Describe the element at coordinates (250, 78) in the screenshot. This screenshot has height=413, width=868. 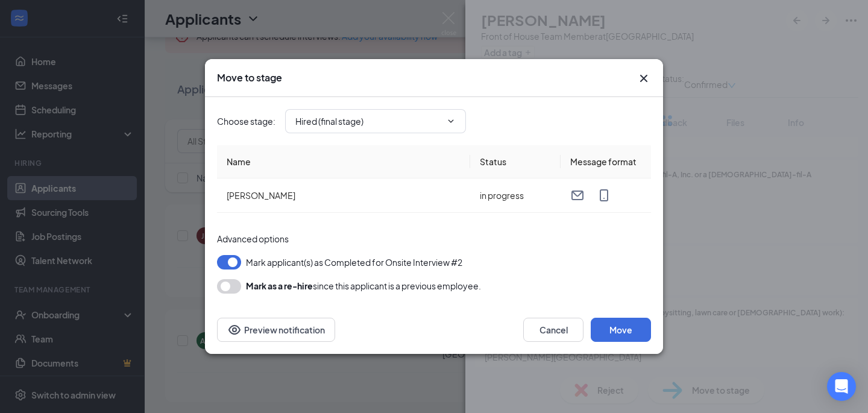
I see `h3: Move to stage` at that location.